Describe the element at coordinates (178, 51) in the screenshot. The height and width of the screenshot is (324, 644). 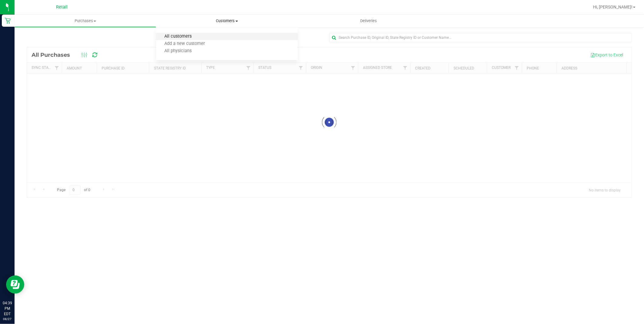
I see `span: All physicians` at that location.